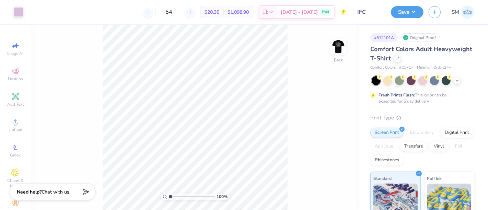  What do you see at coordinates (467, 12) in the screenshot?
I see `img: Shruthi Mohan` at bounding box center [467, 12].